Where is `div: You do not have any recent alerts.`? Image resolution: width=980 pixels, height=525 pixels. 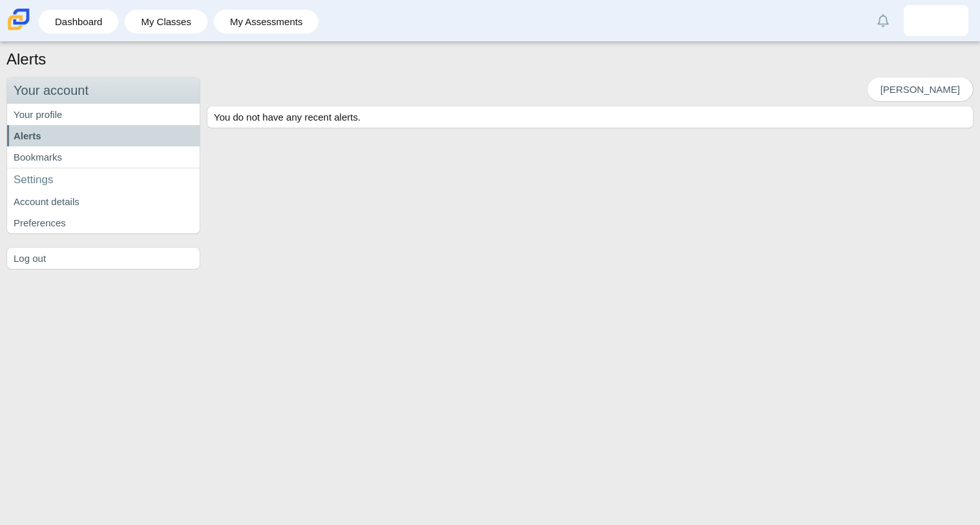 div: You do not have any recent alerts. is located at coordinates (589, 117).